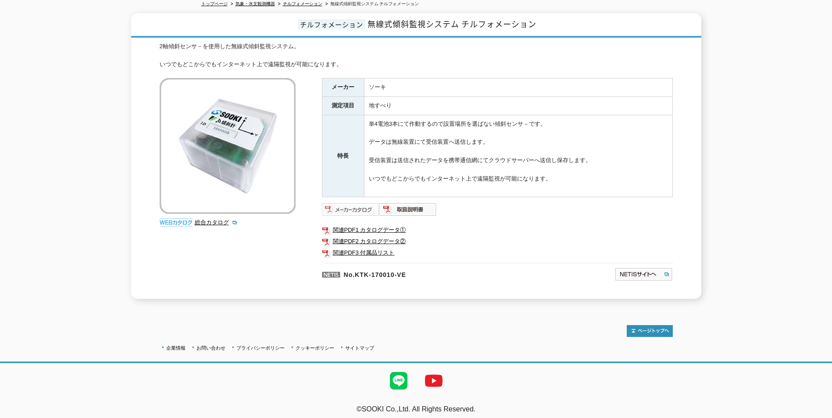 This screenshot has height=418, width=832. I want to click on img: トップページへ, so click(649, 331).